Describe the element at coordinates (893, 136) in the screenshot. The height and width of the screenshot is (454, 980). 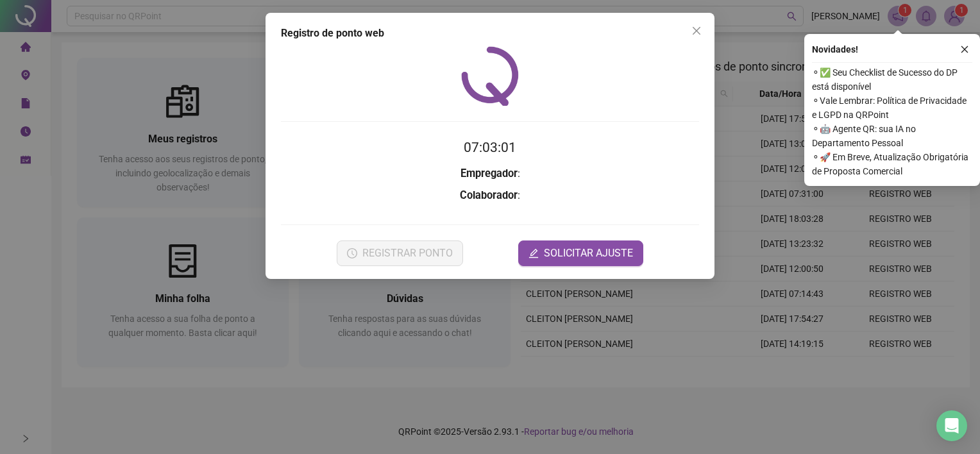
I see `span: ⚬ 🤖 Agente QR: sua IA no Departamento Pessoal` at that location.